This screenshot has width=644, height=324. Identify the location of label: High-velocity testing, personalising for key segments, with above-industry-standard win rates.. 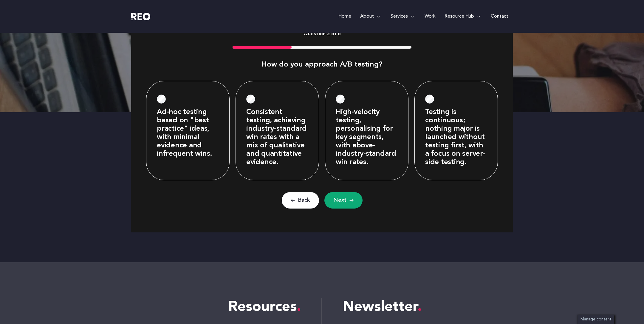
(366, 137).